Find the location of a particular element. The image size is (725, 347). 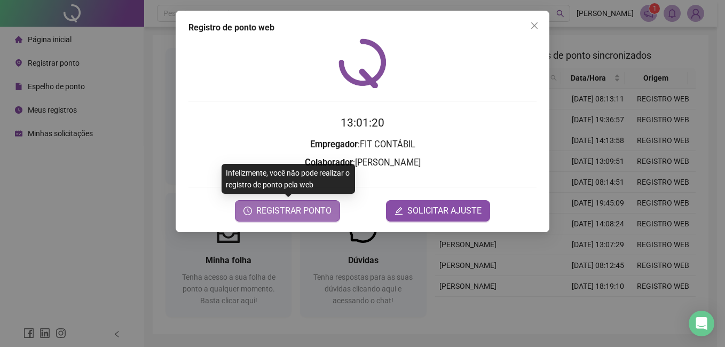

span: SOLICITAR AJUSTE is located at coordinates (444, 211).